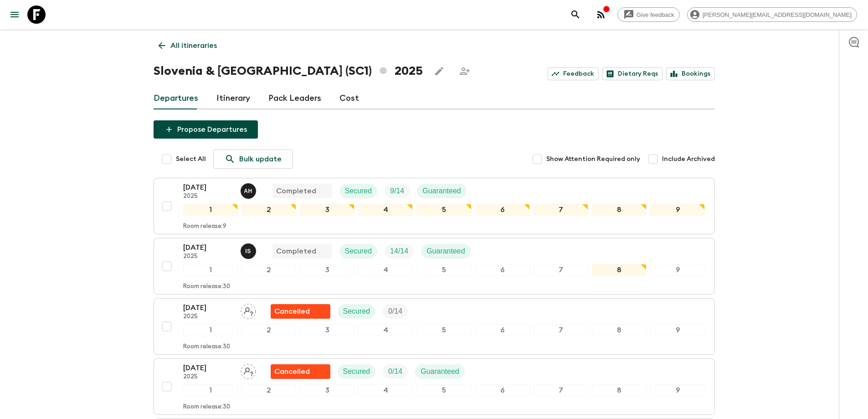  Describe the element at coordinates (234, 99) in the screenshot. I see `a: Itinerary` at that location.